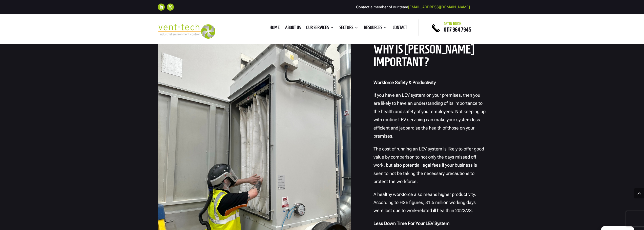 This screenshot has width=644, height=230. What do you see at coordinates (430, 168) in the screenshot?
I see `p: The cost of running an LEV system is likely to offer good value by comparison to not only the day...` at bounding box center [430, 168].